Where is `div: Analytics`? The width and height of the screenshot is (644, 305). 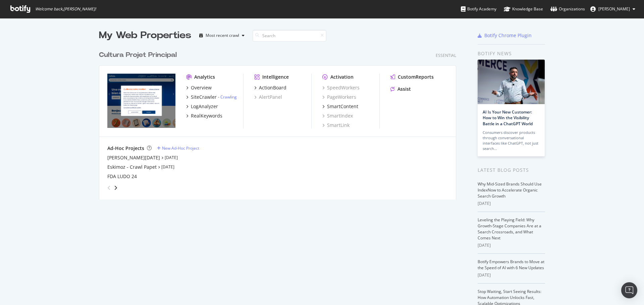 div: Analytics is located at coordinates (205, 77).